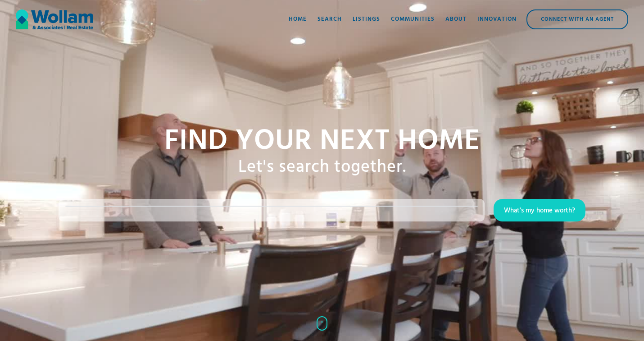 The image size is (644, 341). I want to click on a: About, so click(456, 20).